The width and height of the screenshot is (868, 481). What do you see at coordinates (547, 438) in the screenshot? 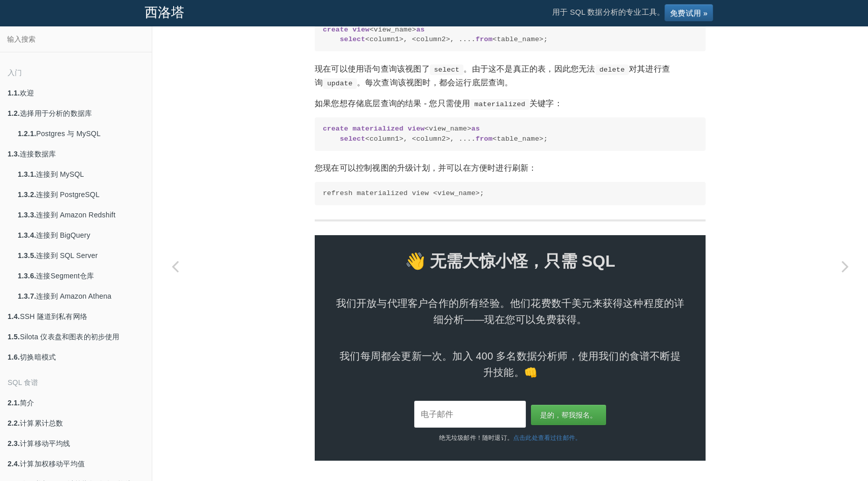
I see `a: 点击此处查看过往邮件。` at bounding box center [547, 438].